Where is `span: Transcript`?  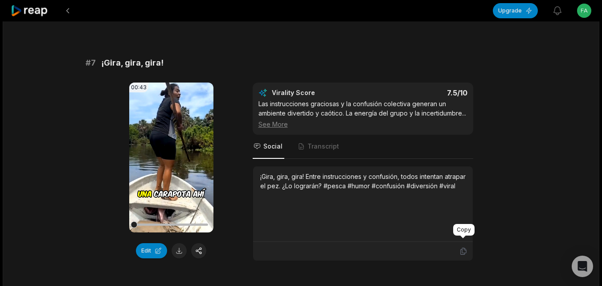
span: Transcript is located at coordinates (323, 146).